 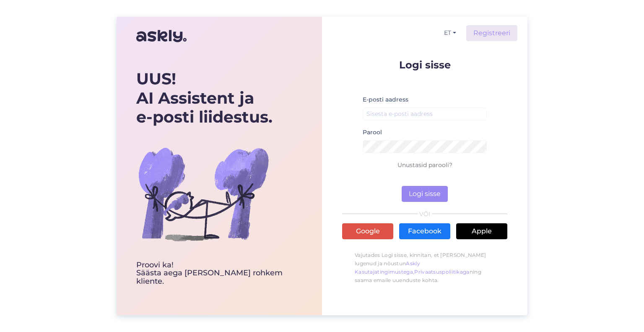 What do you see at coordinates (482, 231) in the screenshot?
I see `a: Apple` at bounding box center [482, 231].